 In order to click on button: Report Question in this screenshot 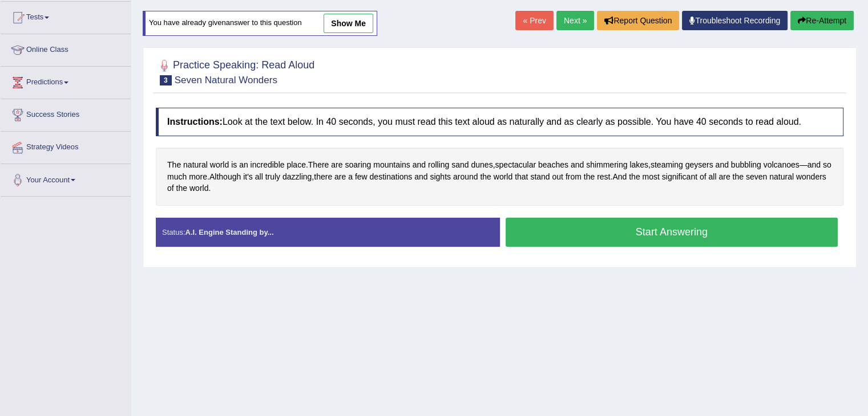, I will do `click(638, 21)`.